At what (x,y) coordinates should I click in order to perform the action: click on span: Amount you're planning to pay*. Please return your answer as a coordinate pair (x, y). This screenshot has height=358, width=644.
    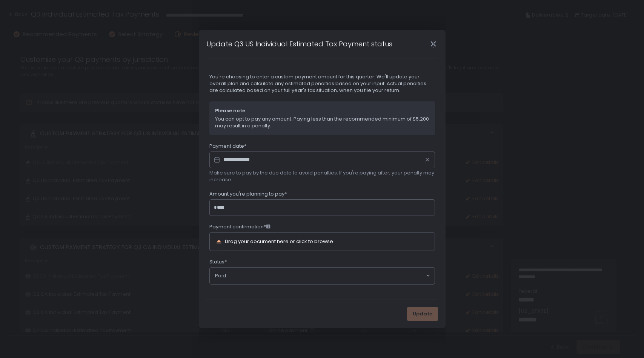
    Looking at the image, I should click on (248, 194).